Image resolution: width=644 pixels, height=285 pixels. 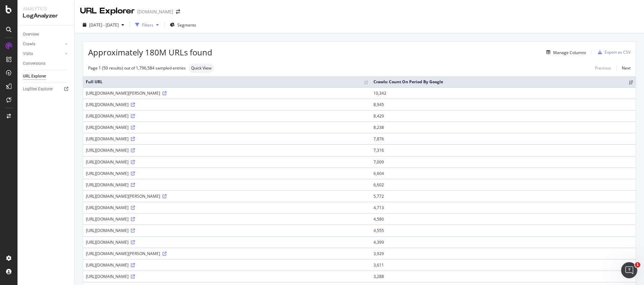 What do you see at coordinates (31, 34) in the screenshot?
I see `div: Overview` at bounding box center [31, 34].